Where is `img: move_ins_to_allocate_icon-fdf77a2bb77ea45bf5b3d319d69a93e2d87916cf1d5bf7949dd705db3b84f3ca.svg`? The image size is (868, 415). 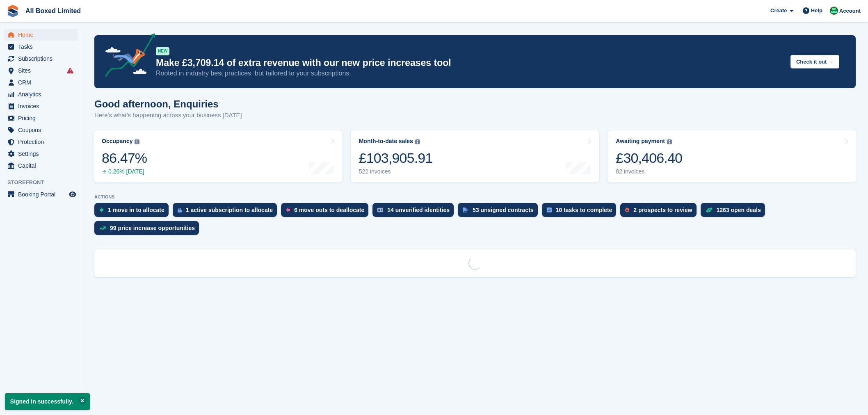
img: move_ins_to_allocate_icon-fdf77a2bb77ea45bf5b3d319d69a93e2d87916cf1d5bf7949dd705db3b84f3ca.svg is located at coordinates (101, 210).